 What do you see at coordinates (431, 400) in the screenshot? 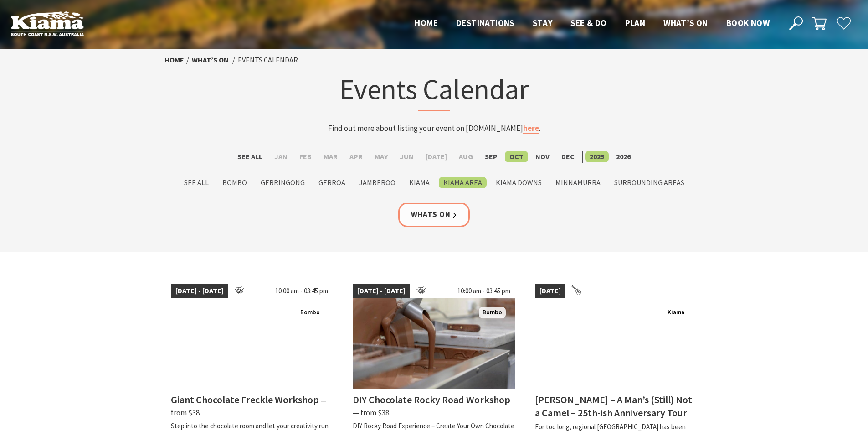
I see `h4: DIY Chocolate Rocky Road Workshop` at bounding box center [431, 400].